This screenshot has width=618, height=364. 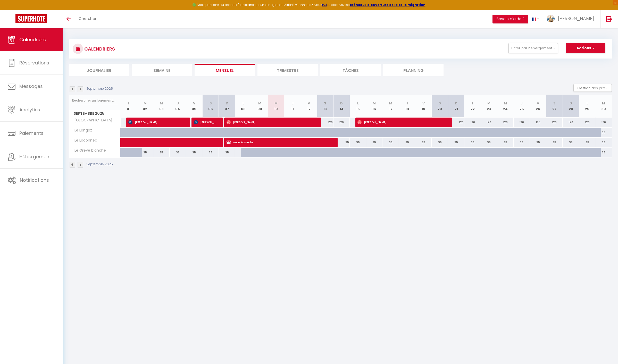 I want to click on li: Mensuel, so click(x=225, y=70).